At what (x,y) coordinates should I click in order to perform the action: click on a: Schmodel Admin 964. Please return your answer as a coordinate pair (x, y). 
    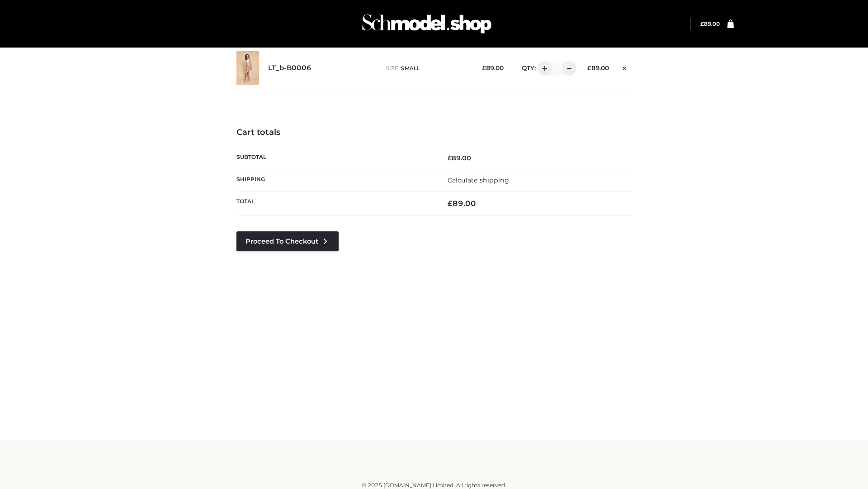
    Looking at the image, I should click on (427, 24).